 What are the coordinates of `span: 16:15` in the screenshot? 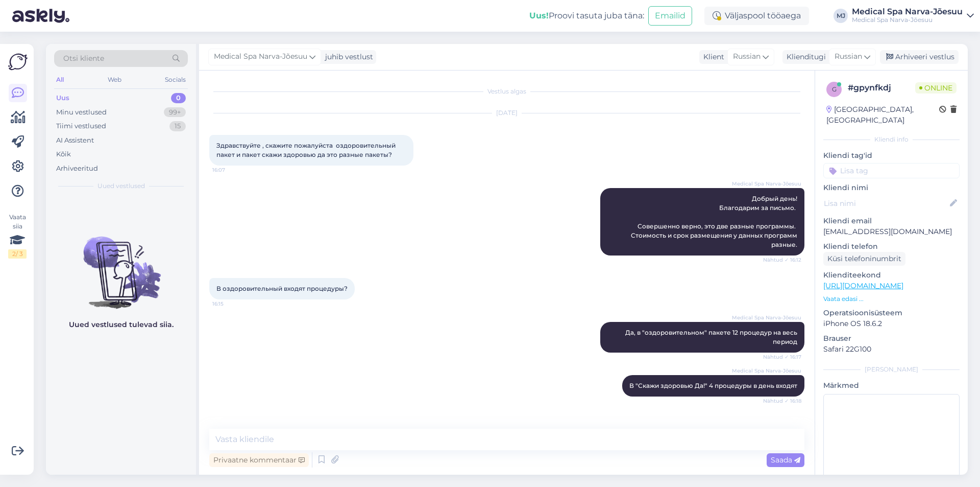 It's located at (231, 303).